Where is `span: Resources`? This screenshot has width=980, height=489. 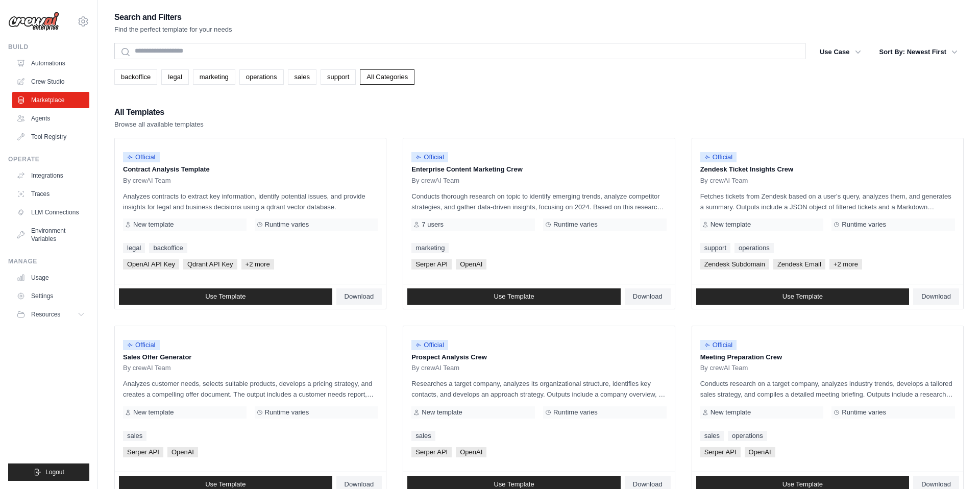
span: Resources is located at coordinates (46, 314).